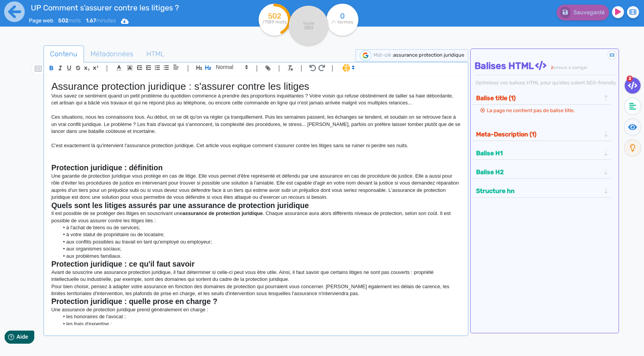 The image size is (644, 356). What do you see at coordinates (429, 55) in the screenshot?
I see `span: assurance protection juridique` at bounding box center [429, 55].